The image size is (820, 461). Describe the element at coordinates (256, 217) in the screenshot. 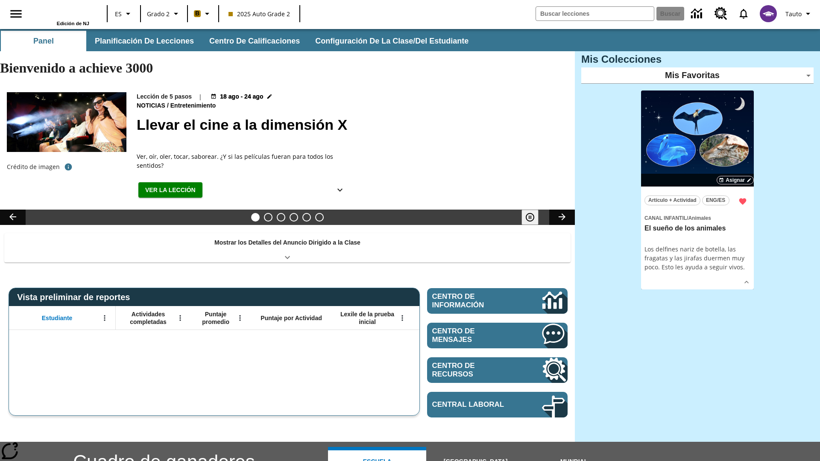

I see `button: Diapositiva 1 Llevar el cine a la dimensión X` at that location.